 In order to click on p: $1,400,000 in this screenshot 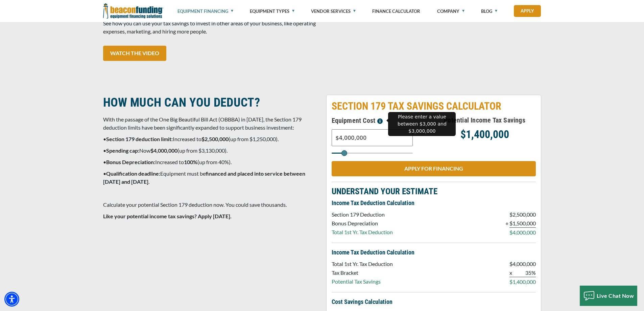, I will do `click(485, 134)`.